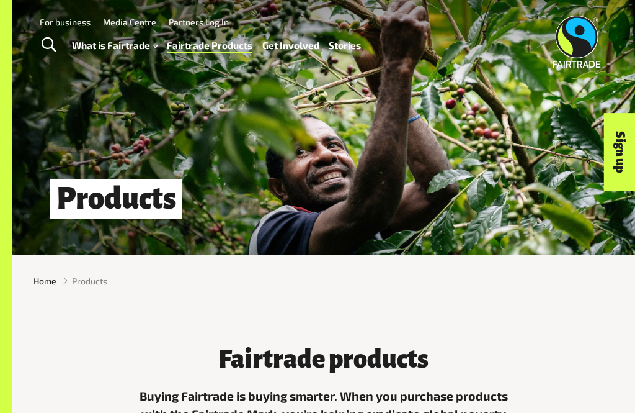 This screenshot has width=635, height=413. What do you see at coordinates (116, 199) in the screenshot?
I see `h1: Products` at bounding box center [116, 199].